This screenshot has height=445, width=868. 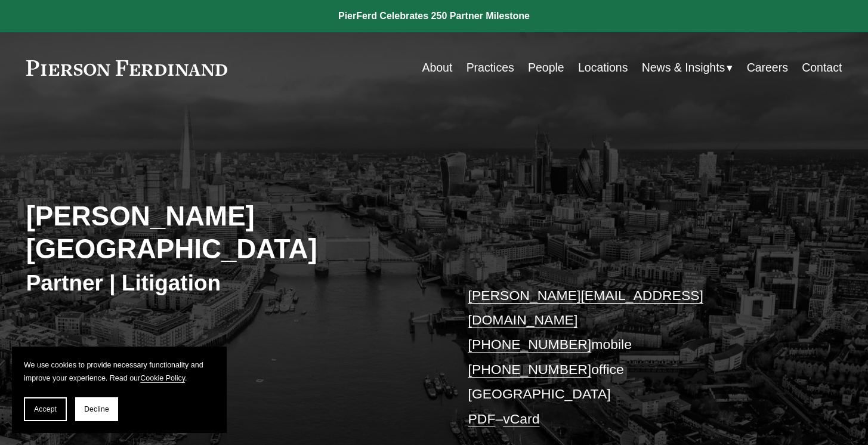 What do you see at coordinates (119, 390) in the screenshot?
I see `section: Cookie banner` at bounding box center [119, 390].